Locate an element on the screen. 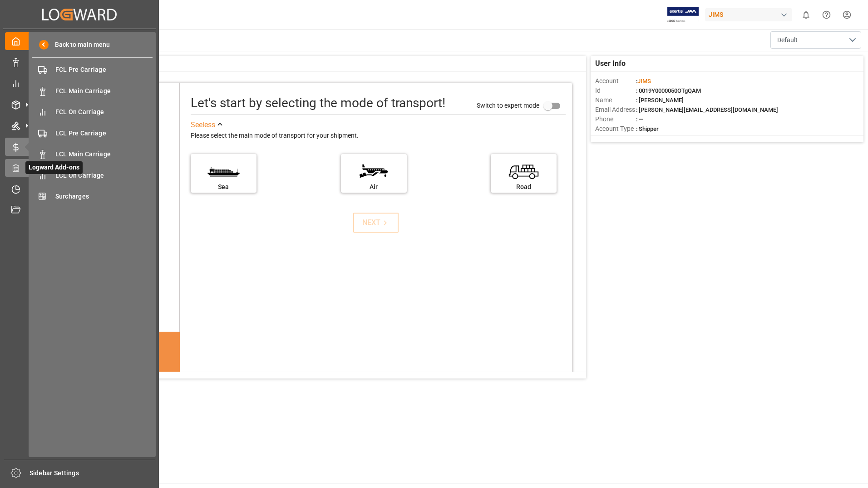 The width and height of the screenshot is (868, 488). span: Logward Add-ons is located at coordinates (54, 168).